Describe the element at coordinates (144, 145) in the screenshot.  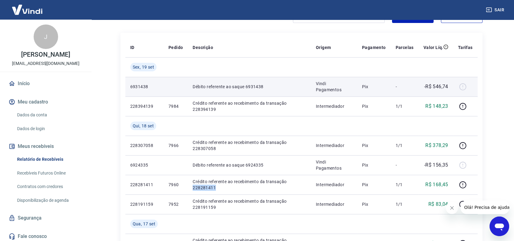
I see `p: 228307058` at that location.